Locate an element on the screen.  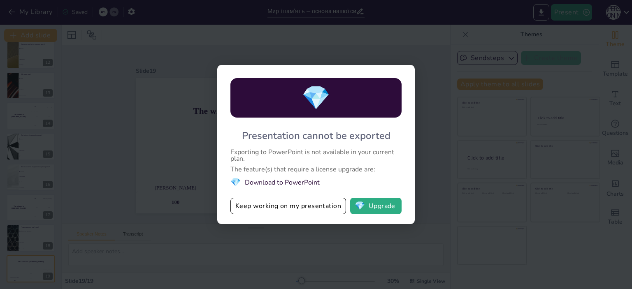
button: diamondUpgrade is located at coordinates (375, 206).